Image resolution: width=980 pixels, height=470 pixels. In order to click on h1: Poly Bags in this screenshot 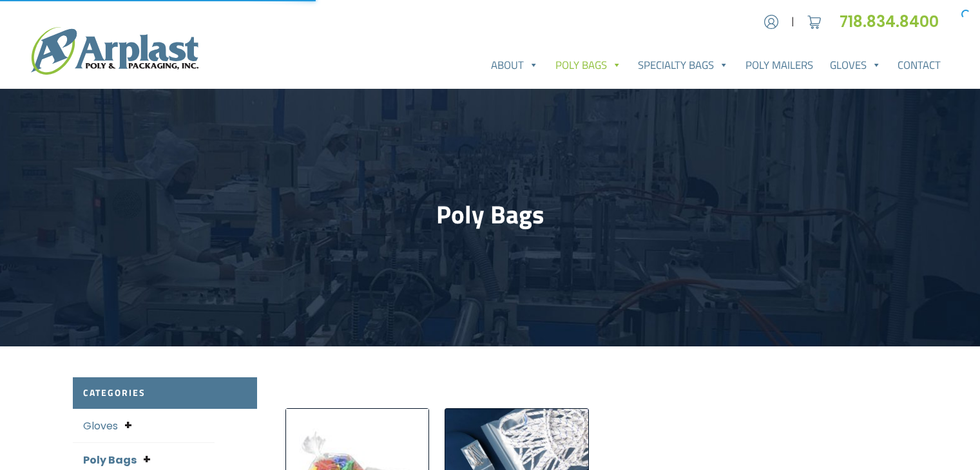, I will do `click(490, 215)`.